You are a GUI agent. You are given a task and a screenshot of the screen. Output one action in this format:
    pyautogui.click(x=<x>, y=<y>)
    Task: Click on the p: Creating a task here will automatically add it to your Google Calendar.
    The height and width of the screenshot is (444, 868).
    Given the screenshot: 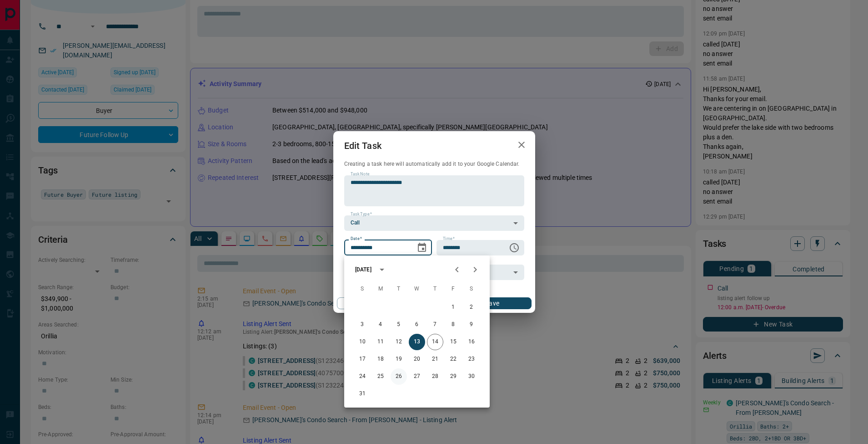 What is the action you would take?
    pyautogui.click(x=434, y=164)
    